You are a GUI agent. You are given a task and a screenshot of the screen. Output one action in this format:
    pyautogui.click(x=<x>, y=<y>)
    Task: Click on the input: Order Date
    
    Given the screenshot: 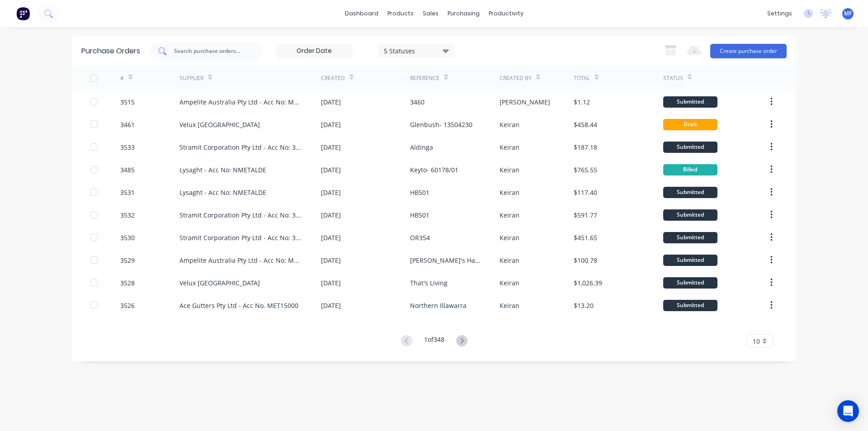 What is the action you would take?
    pyautogui.click(x=314, y=51)
    